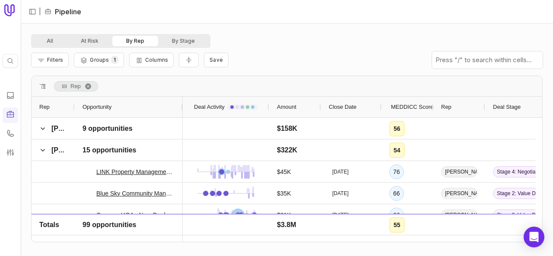 The width and height of the screenshot is (553, 256). Describe the element at coordinates (397, 129) in the screenshot. I see `div: 56` at that location.